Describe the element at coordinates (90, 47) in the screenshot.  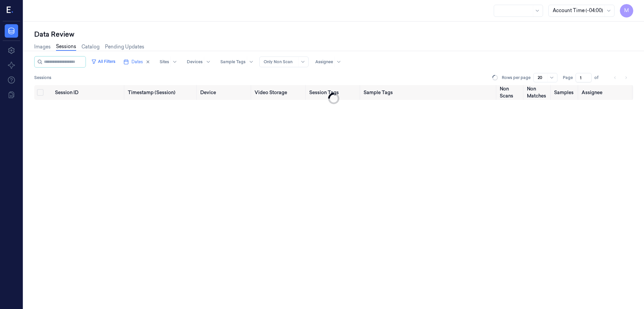
I see `a: Catalog` at that location.